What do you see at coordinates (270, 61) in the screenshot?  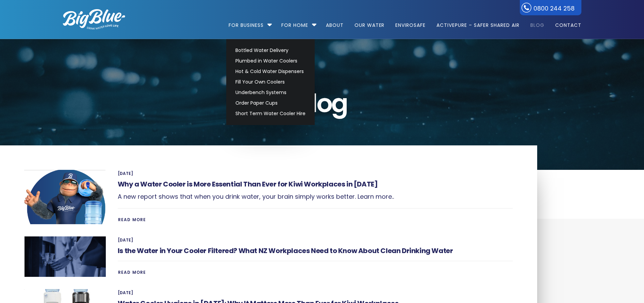 I see `a: Plumbed in Water Coolers` at bounding box center [270, 61].